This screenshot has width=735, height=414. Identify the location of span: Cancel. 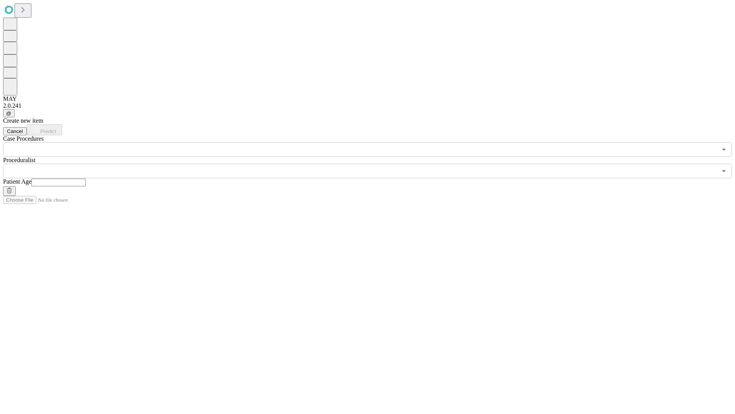
(15, 131).